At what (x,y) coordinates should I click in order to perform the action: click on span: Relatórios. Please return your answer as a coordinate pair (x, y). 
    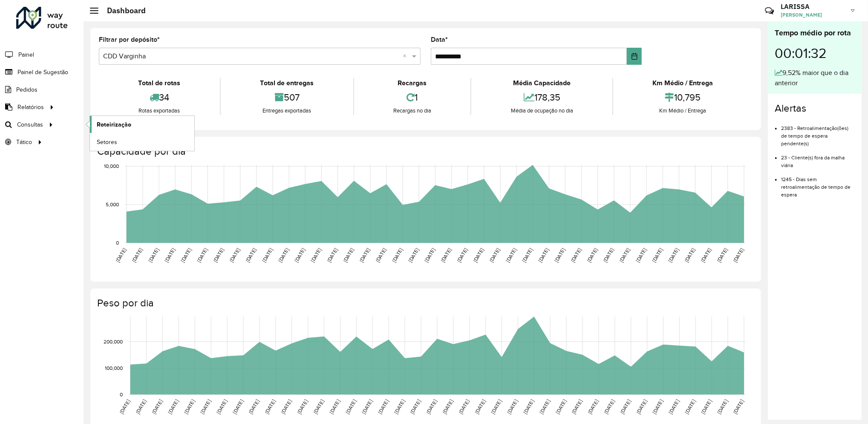
    Looking at the image, I should click on (31, 107).